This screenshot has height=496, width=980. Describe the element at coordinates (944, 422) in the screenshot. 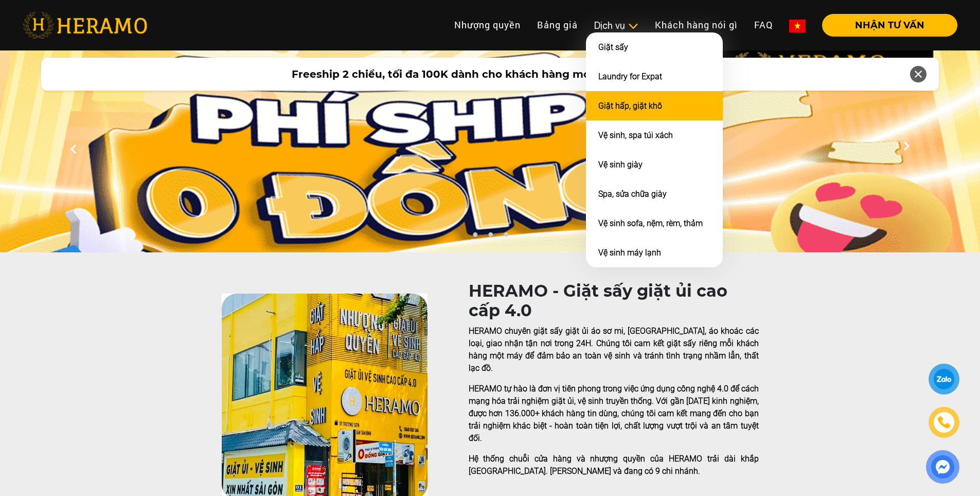

I see `a: phone-icon` at that location.